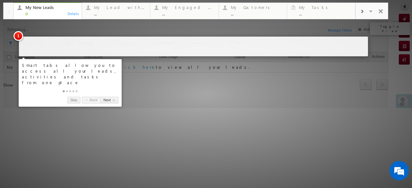  What do you see at coordinates (74, 100) in the screenshot?
I see `a: Skip` at bounding box center [74, 100].